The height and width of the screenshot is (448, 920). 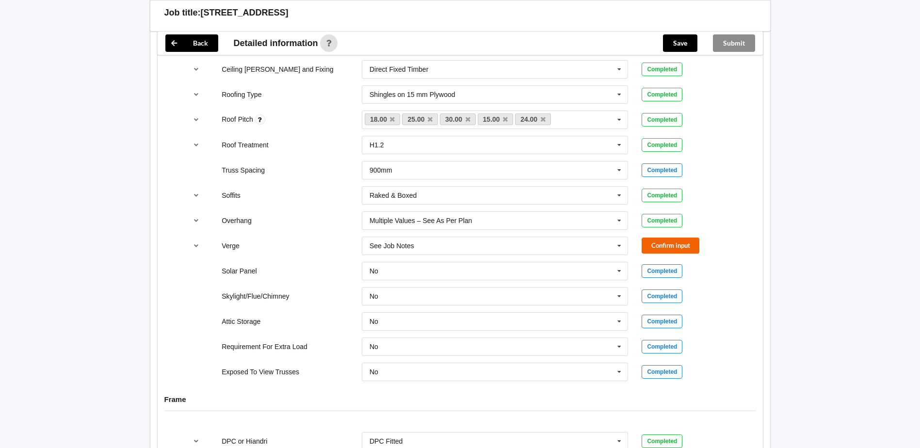 I want to click on div: See Job Notes, so click(x=392, y=246).